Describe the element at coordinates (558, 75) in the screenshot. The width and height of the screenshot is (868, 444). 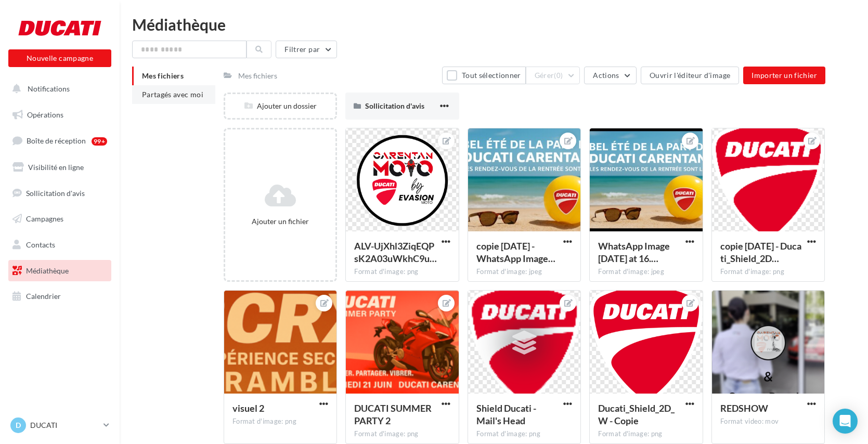
I see `span: (0)` at that location.